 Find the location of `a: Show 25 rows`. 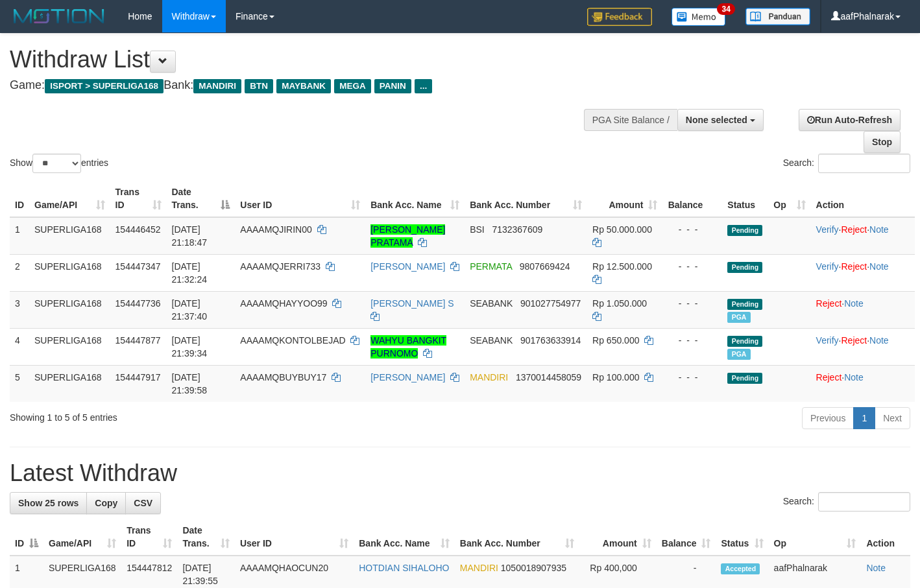

a: Show 25 rows is located at coordinates (48, 503).